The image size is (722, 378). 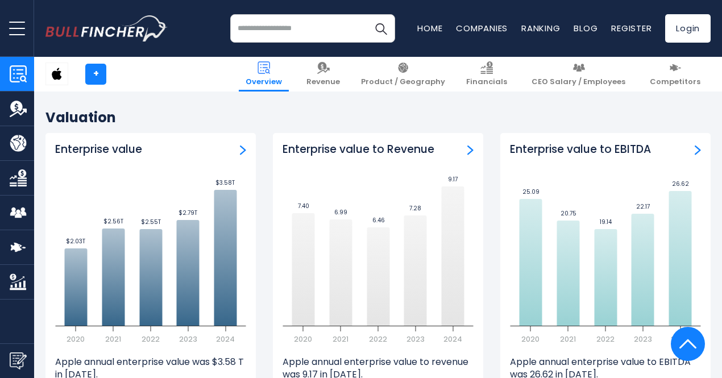 I want to click on a: Enterprise value, so click(x=243, y=149).